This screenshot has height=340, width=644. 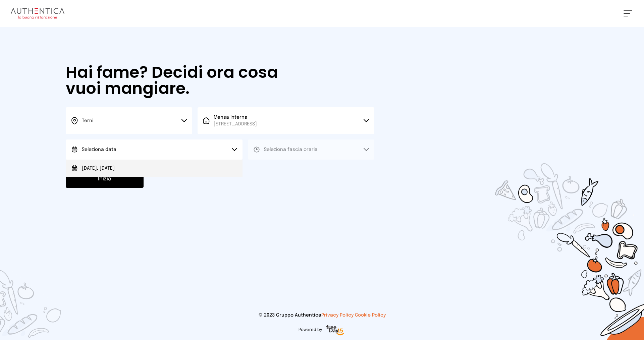 I want to click on p: © 2023 Gruppo Authentica, so click(x=322, y=315).